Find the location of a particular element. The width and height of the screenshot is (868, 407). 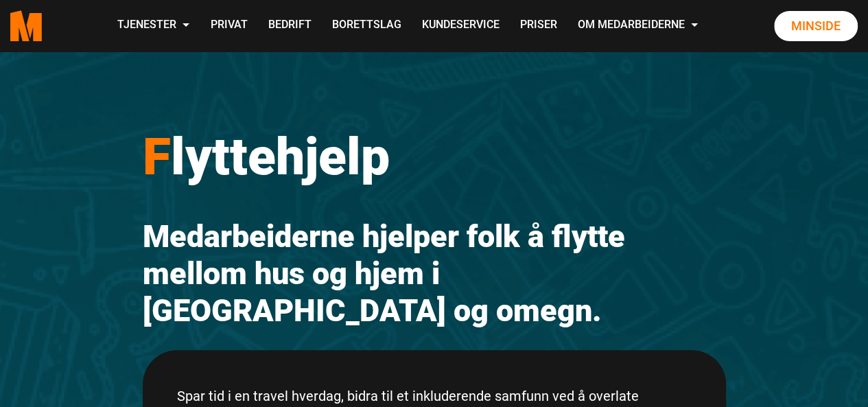

a: Privat is located at coordinates (228, 25).